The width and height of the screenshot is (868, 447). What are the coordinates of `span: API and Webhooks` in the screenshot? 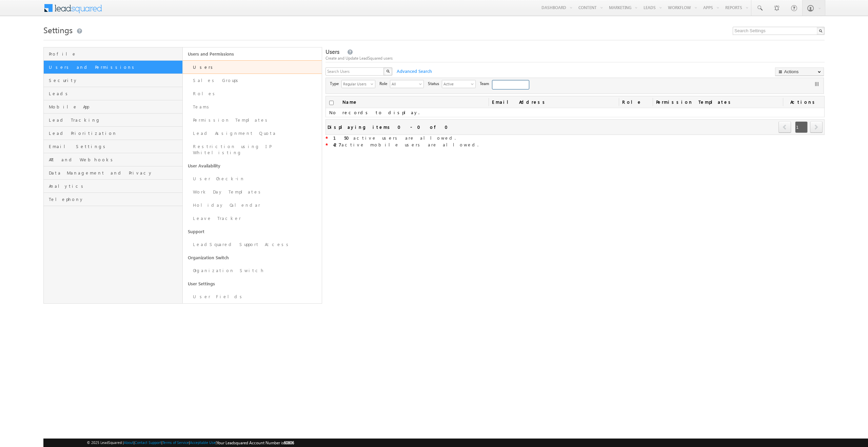 It's located at (115, 159).